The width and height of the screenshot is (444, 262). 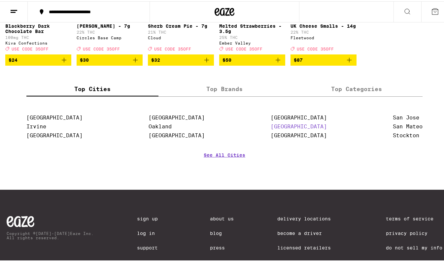 What do you see at coordinates (181, 25) in the screenshot?
I see `p: Sherb Cream Pie - 7g` at bounding box center [181, 25].